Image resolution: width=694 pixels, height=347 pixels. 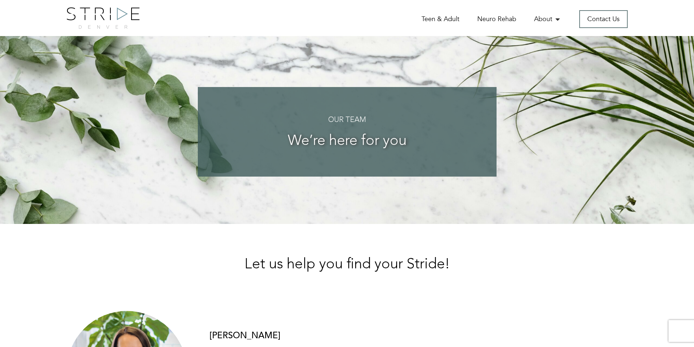 I want to click on img: logo.png, so click(x=103, y=18).